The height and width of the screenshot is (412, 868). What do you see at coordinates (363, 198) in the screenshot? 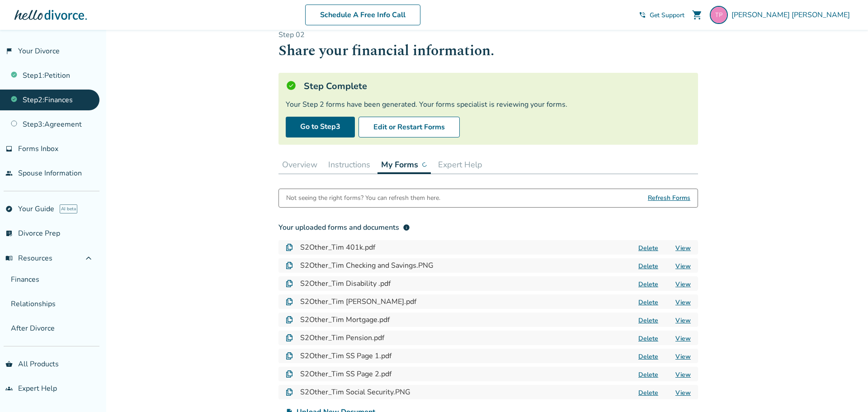
I see `div: Not seeing the right forms? You can refresh them here.` at bounding box center [363, 198].